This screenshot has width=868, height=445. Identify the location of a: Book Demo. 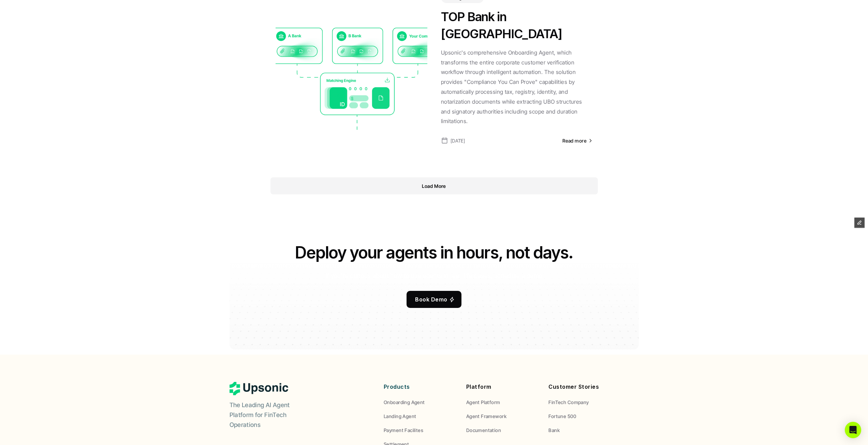
(434, 299).